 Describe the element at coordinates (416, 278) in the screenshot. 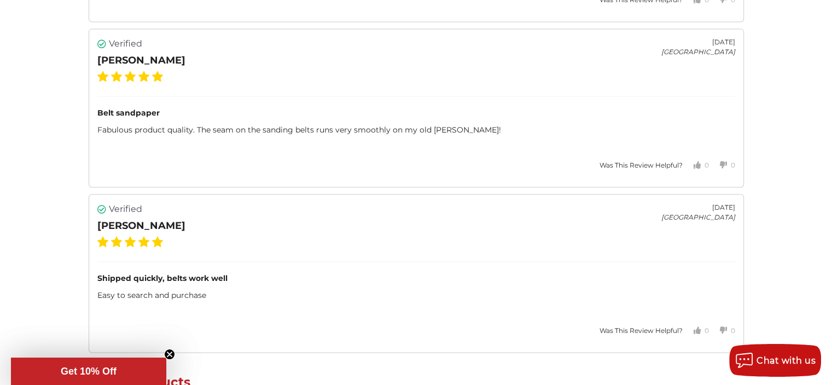

I see `div: Shipped quickly, belts work well` at that location.